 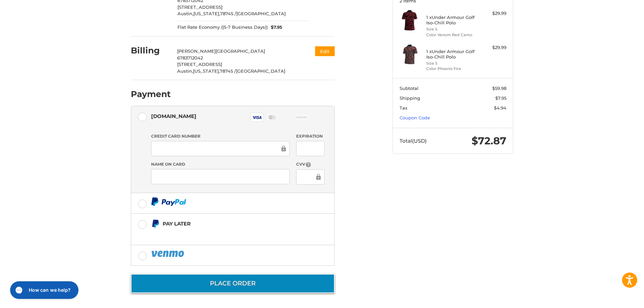 I want to click on label: Credit Card Number, so click(x=221, y=136).